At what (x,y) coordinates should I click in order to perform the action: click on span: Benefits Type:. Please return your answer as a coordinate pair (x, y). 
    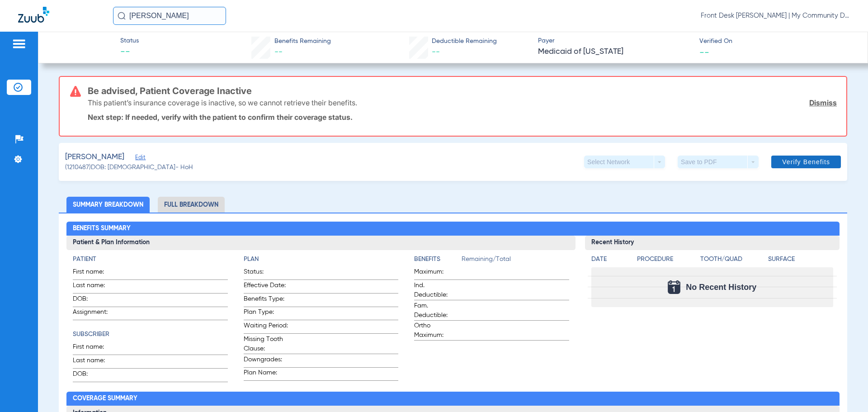
    Looking at the image, I should click on (266, 300).